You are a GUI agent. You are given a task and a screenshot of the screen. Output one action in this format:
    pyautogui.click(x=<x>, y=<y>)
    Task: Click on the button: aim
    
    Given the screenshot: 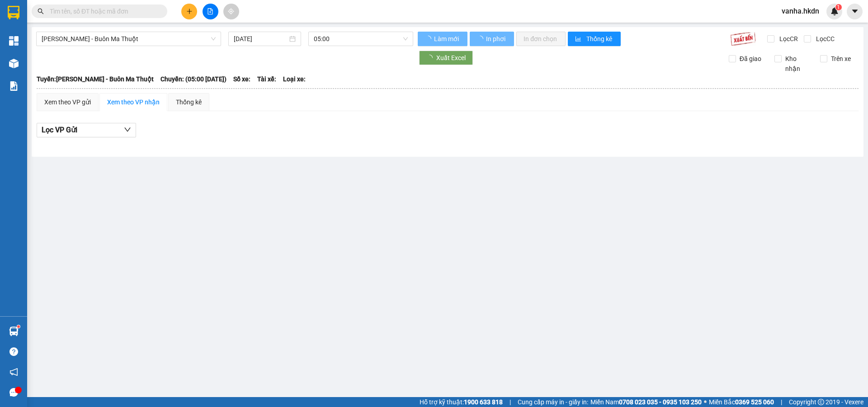 What is the action you would take?
    pyautogui.click(x=231, y=11)
    